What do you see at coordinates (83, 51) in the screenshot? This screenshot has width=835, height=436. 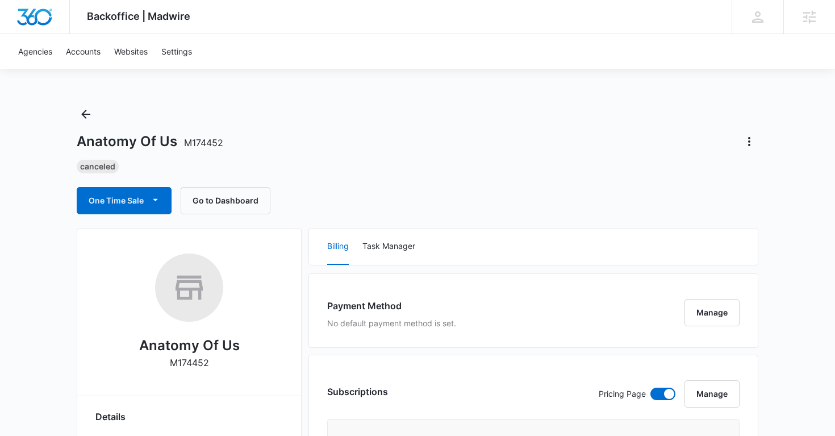 I see `a: Accounts` at bounding box center [83, 51].